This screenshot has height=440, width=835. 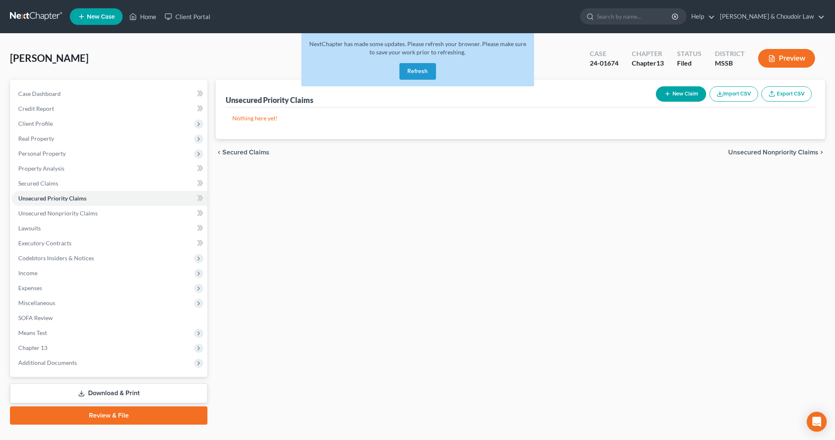 What do you see at coordinates (109, 199) in the screenshot?
I see `a: Unsecured Priority Claims` at bounding box center [109, 199].